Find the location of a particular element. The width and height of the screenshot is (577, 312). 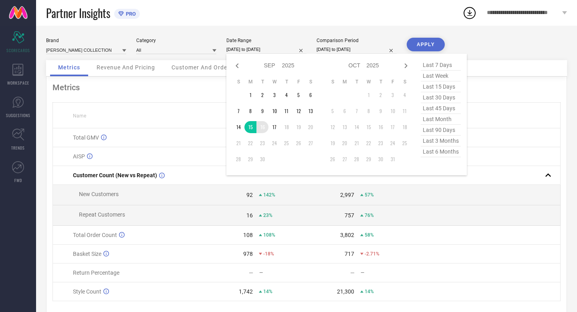

span: SCORECARDS is located at coordinates (18, 50).